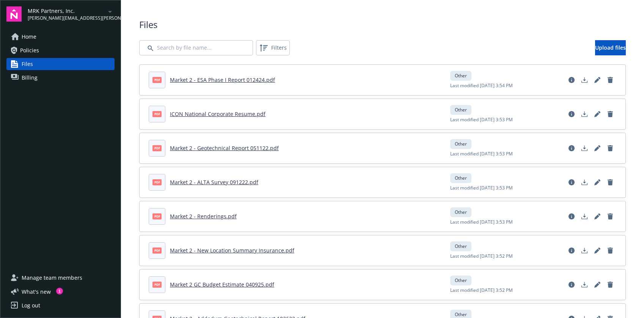 The height and width of the screenshot is (318, 644). What do you see at coordinates (232, 250) in the screenshot?
I see `a: Market 2 - New Location Summary Insurance.pdf` at bounding box center [232, 250].